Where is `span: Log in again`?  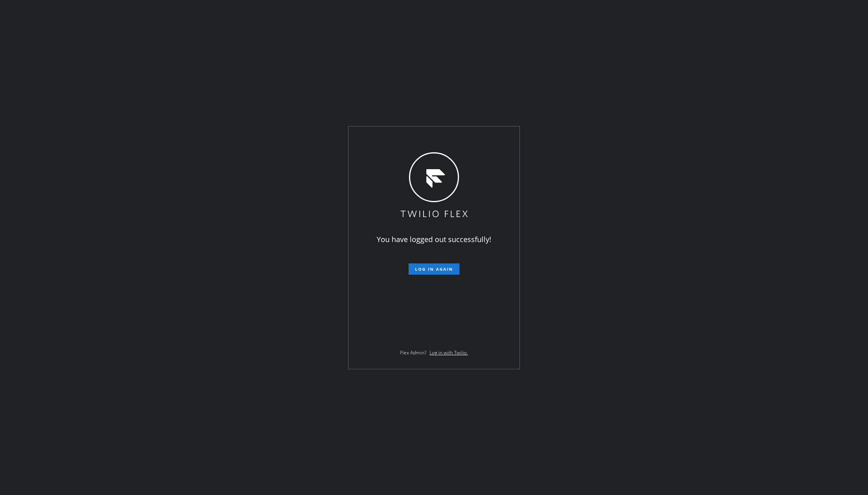
span: Log in again is located at coordinates (434, 269).